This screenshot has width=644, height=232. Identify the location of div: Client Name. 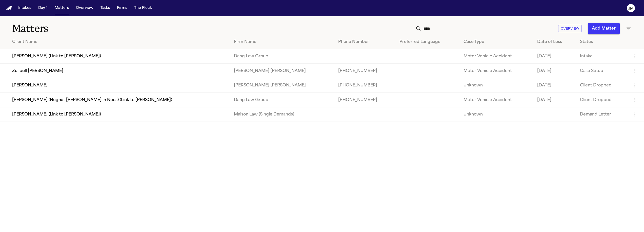
(119, 42).